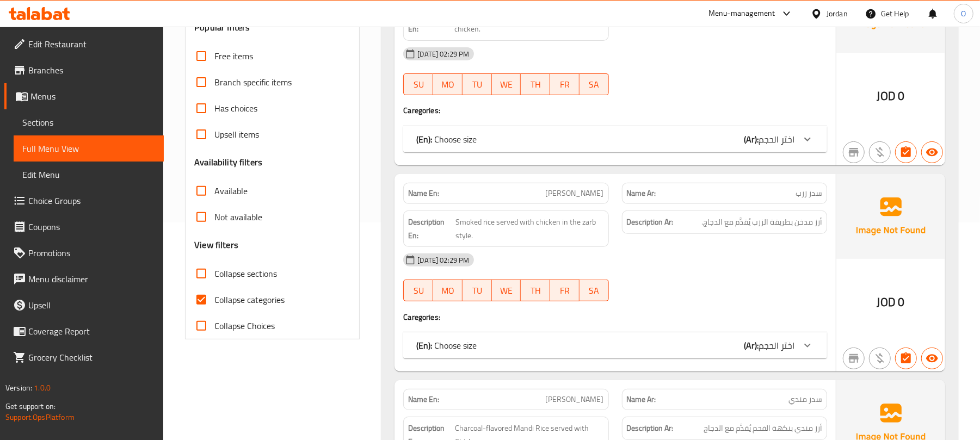 Image resolution: width=980 pixels, height=440 pixels. What do you see at coordinates (91, 253) in the screenshot?
I see `span: Promotions` at bounding box center [91, 253].